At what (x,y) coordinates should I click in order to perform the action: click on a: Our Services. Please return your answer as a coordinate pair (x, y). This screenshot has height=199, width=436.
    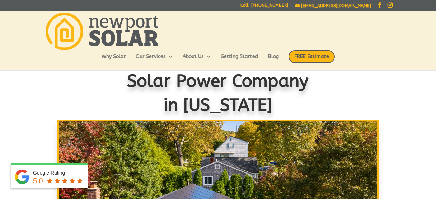
    Looking at the image, I should click on (154, 60).